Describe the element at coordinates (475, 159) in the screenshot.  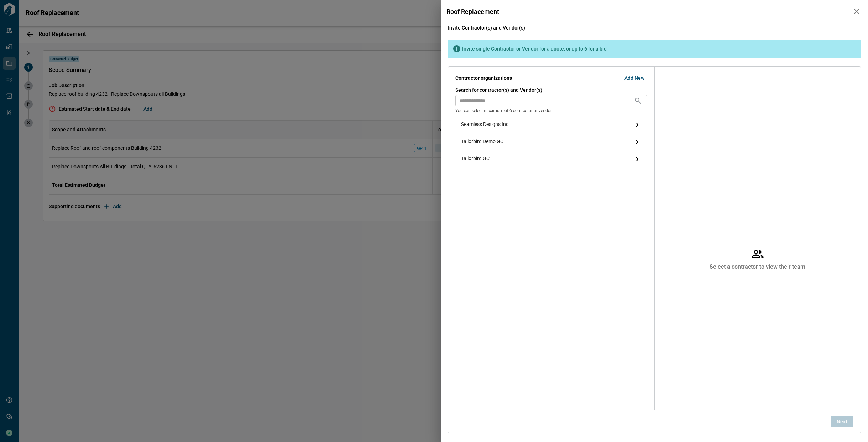
I see `span: Tailorbird GC` at that location.